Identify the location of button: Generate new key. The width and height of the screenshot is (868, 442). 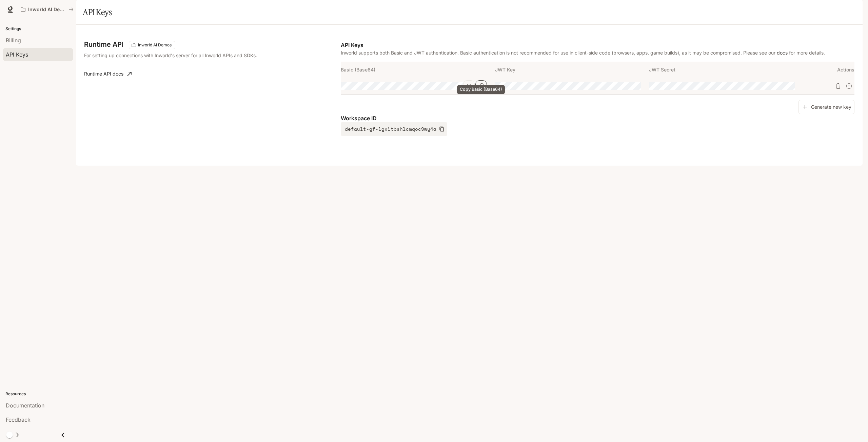
(826, 107).